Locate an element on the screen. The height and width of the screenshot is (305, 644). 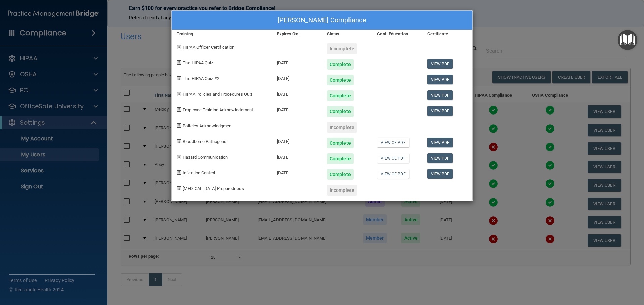
span: HIPAA Policies and Procedures Quiz is located at coordinates (217, 94).